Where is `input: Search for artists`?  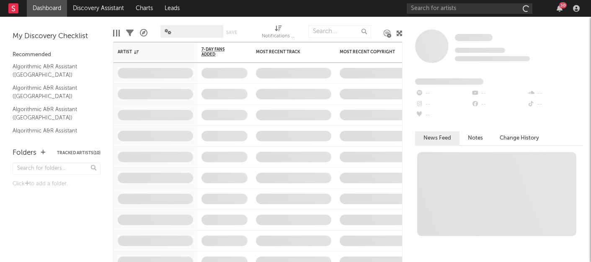
input: Search for artists is located at coordinates (469, 8).